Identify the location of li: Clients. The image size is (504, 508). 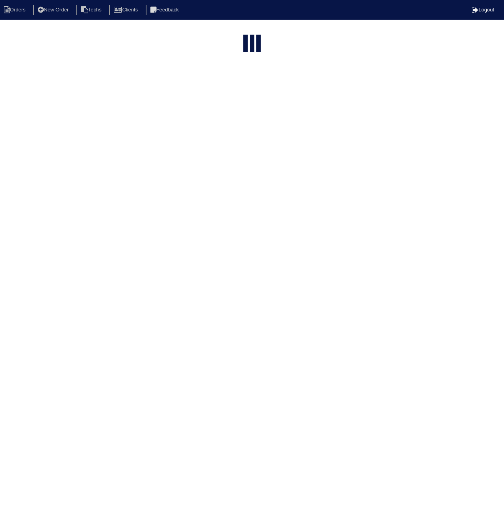
(126, 10).